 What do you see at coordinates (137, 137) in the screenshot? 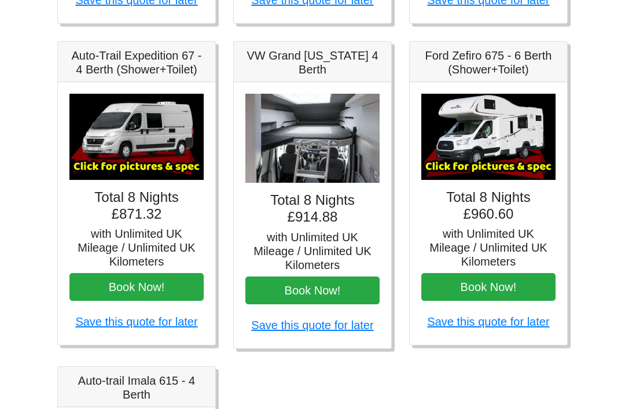
I see `img: Auto-Trail Expedition 67 - 4 Berth (Shower+Toilet)` at bounding box center [137, 137].